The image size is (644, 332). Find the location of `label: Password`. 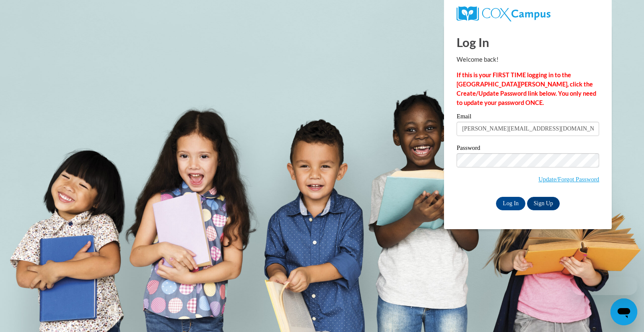

label: Password is located at coordinates (528, 149).